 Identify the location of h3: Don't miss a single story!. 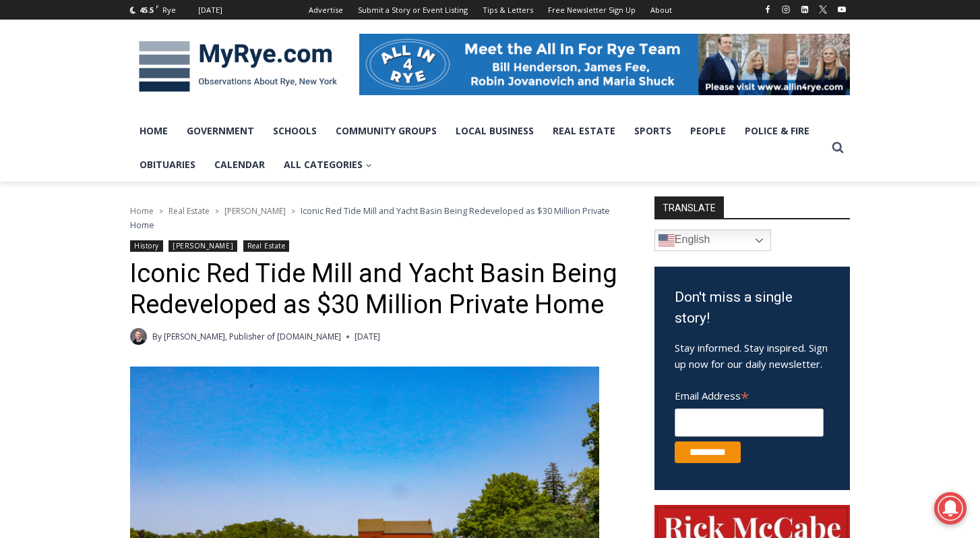
(752, 308).